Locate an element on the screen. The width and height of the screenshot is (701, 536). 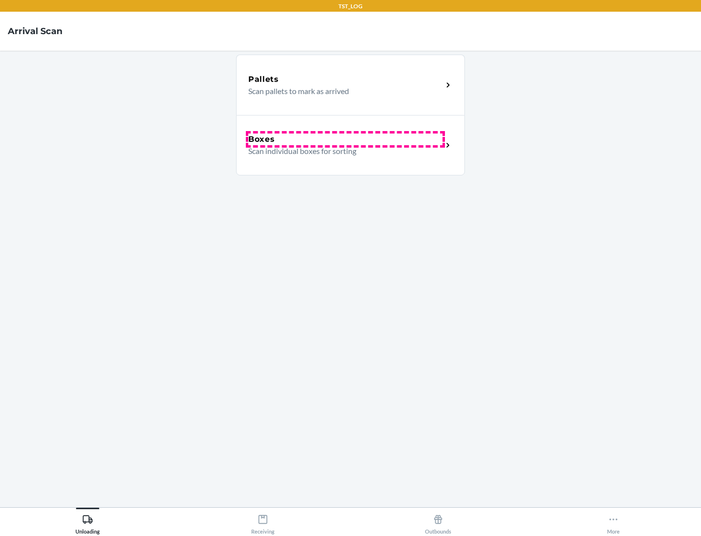
a: BoxesScan individual boxes for sorting is located at coordinates (351, 145).